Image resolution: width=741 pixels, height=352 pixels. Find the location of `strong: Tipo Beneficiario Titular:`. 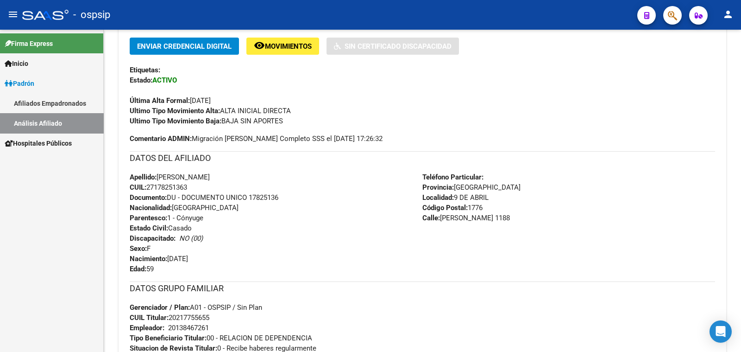

strong: Tipo Beneficiario Titular: is located at coordinates (168, 338).